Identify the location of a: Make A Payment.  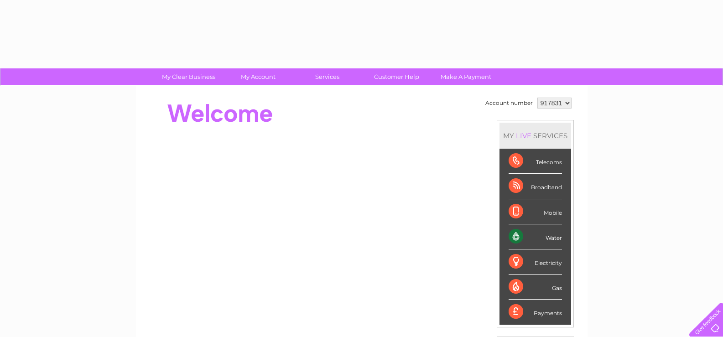
(466, 77).